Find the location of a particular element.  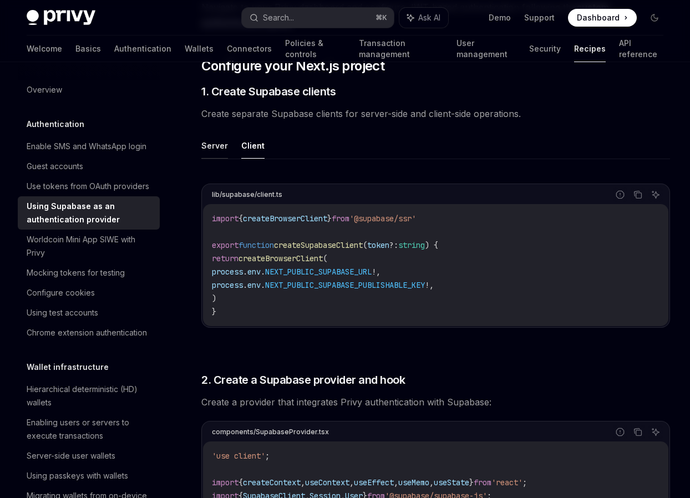

div: Search... is located at coordinates (278, 18).